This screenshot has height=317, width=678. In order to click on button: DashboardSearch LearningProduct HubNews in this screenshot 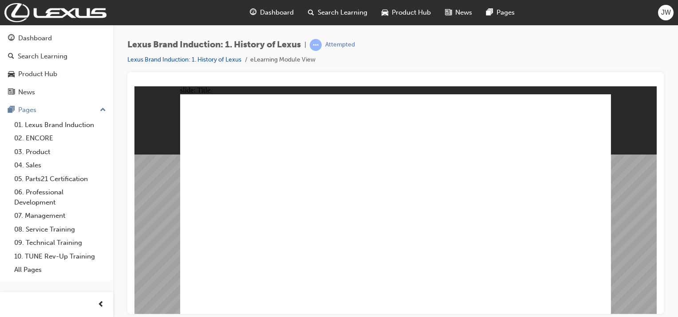, I will do `click(56, 65)`.